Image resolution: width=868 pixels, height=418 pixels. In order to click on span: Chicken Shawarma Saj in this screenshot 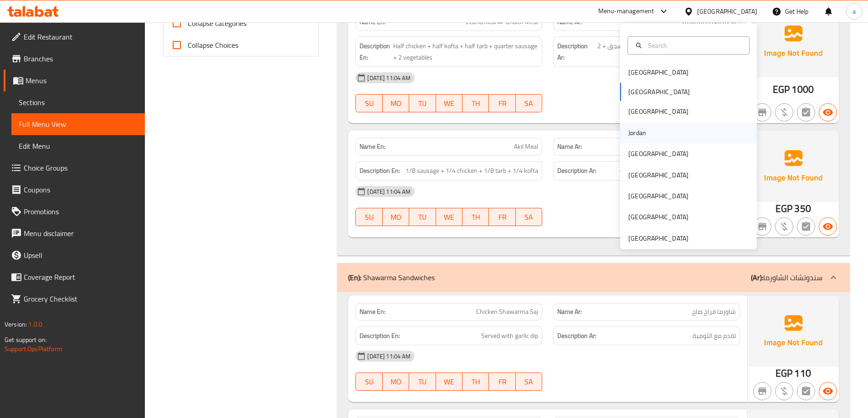, I will do `click(507, 312)`.